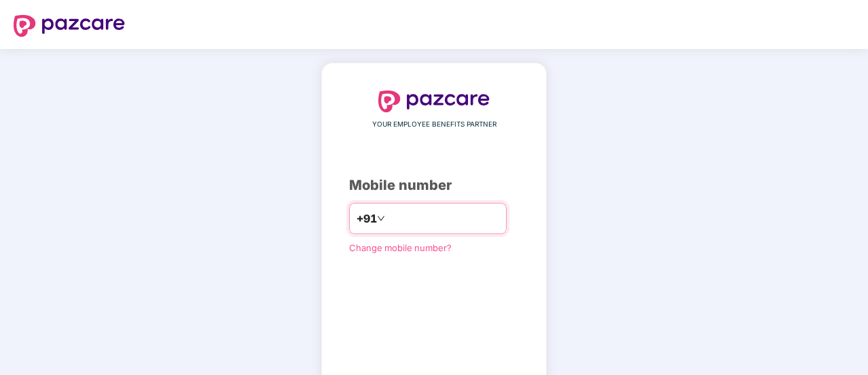  I want to click on a: Change mobile number?, so click(400, 247).